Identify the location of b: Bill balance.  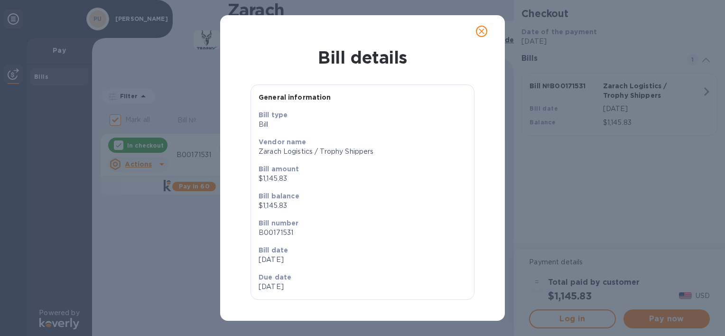
(279, 196).